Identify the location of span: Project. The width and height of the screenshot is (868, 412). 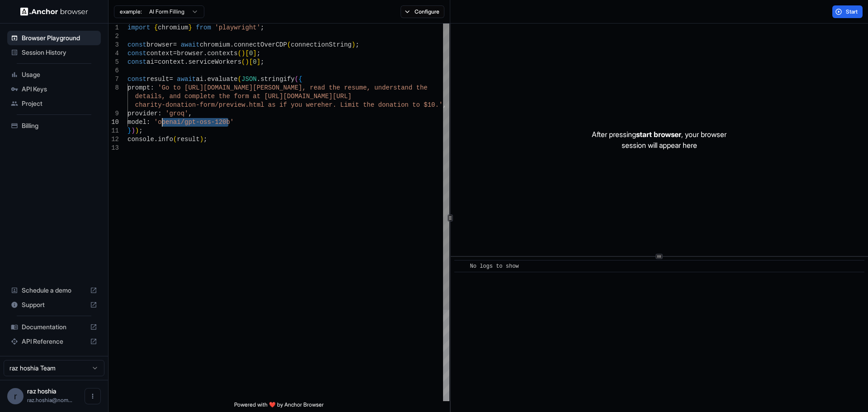
(60, 104).